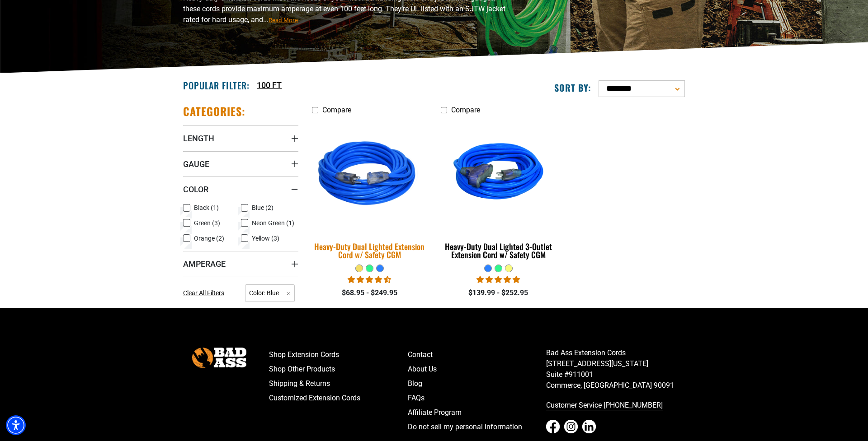 The width and height of the screenshot is (868, 441). I want to click on label: Sort by:, so click(573, 87).